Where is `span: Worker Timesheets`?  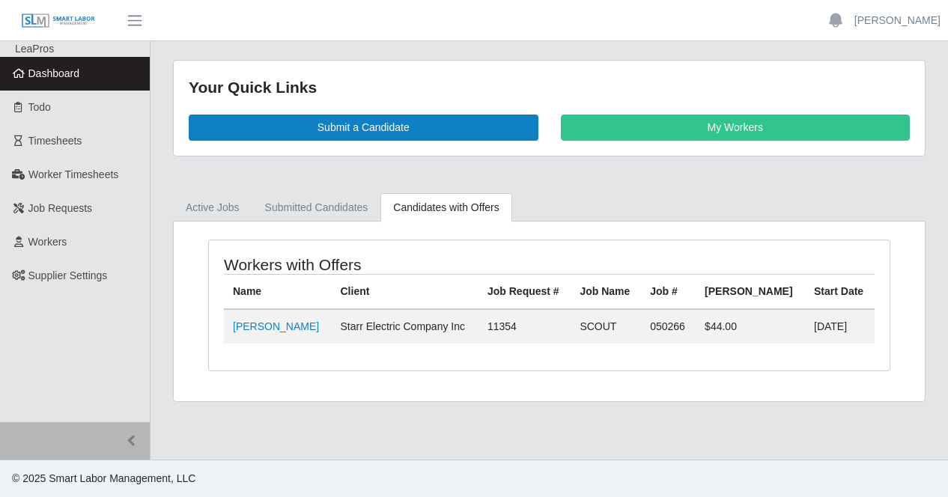 span: Worker Timesheets is located at coordinates (73, 175).